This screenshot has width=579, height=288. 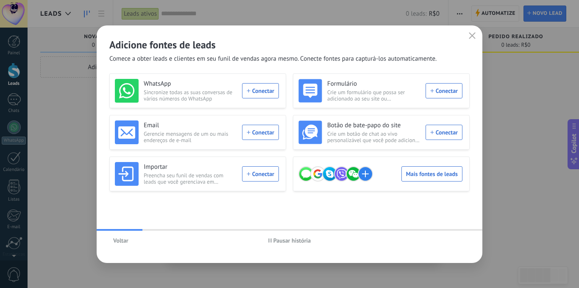 I want to click on span: Preencha seu funil de vendas com leads que você gerenciava em planilhas, so click(x=190, y=179).